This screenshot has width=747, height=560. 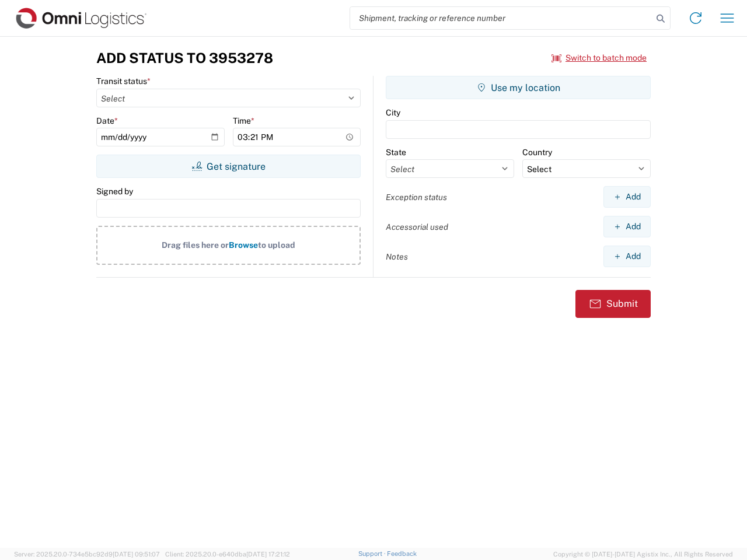 I want to click on span: to upload, so click(x=277, y=245).